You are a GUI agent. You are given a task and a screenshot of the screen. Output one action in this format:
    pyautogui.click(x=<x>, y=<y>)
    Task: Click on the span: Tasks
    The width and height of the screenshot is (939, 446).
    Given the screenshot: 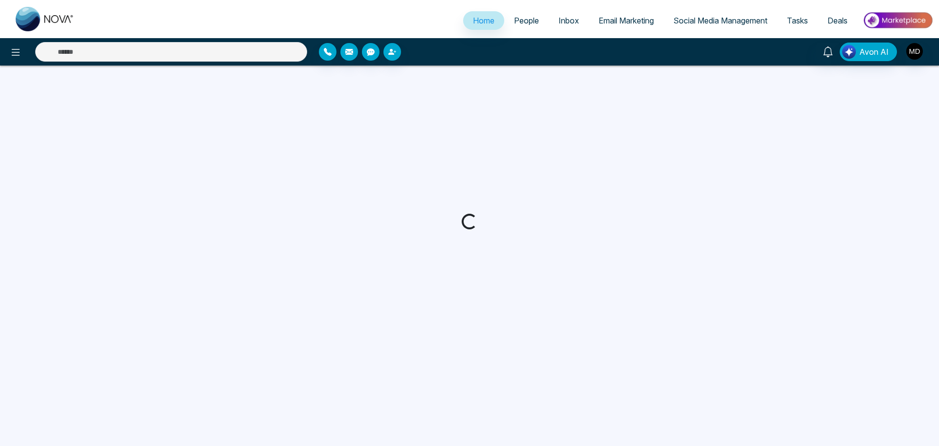 What is the action you would take?
    pyautogui.click(x=798, y=21)
    